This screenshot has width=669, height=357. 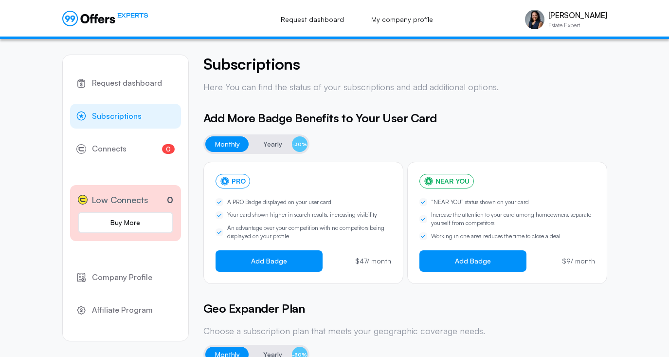 What do you see at coordinates (453, 181) in the screenshot?
I see `span: NEAR YOU` at bounding box center [453, 181].